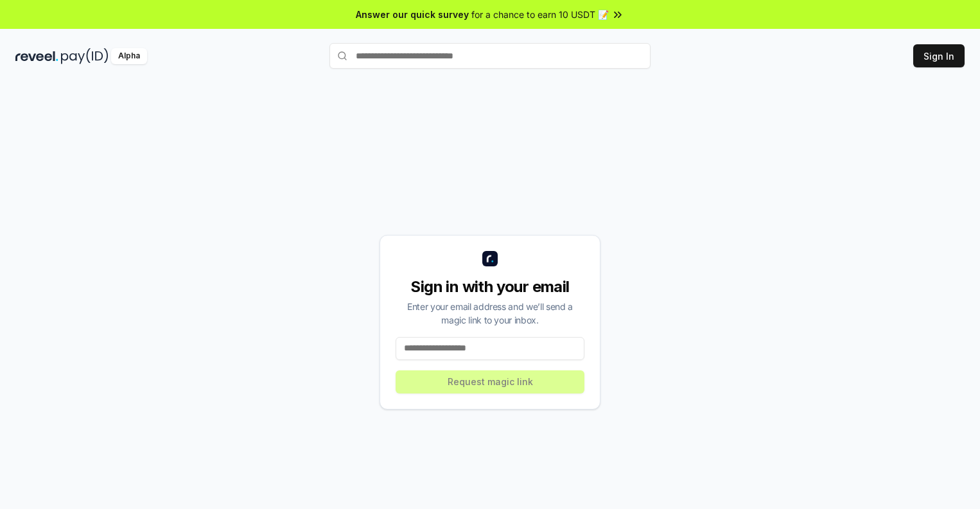 The width and height of the screenshot is (980, 509). Describe the element at coordinates (540, 14) in the screenshot. I see `span: for a chance to earn 10 USDT 📝` at that location.